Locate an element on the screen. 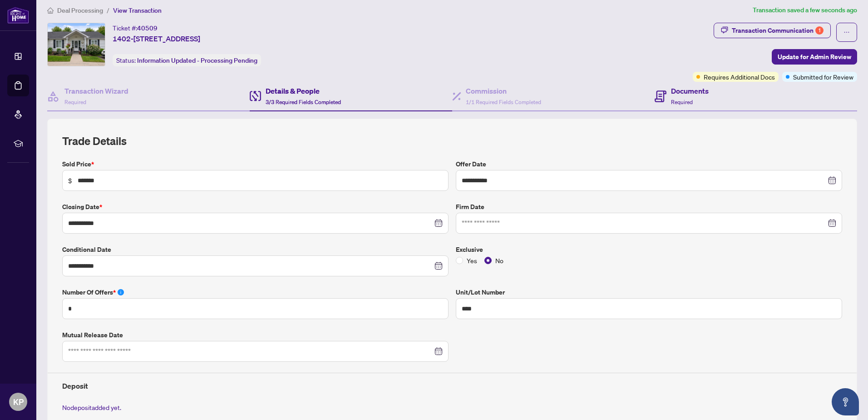 The height and width of the screenshot is (420, 868). button: Update for Admin Review is located at coordinates (815, 57).